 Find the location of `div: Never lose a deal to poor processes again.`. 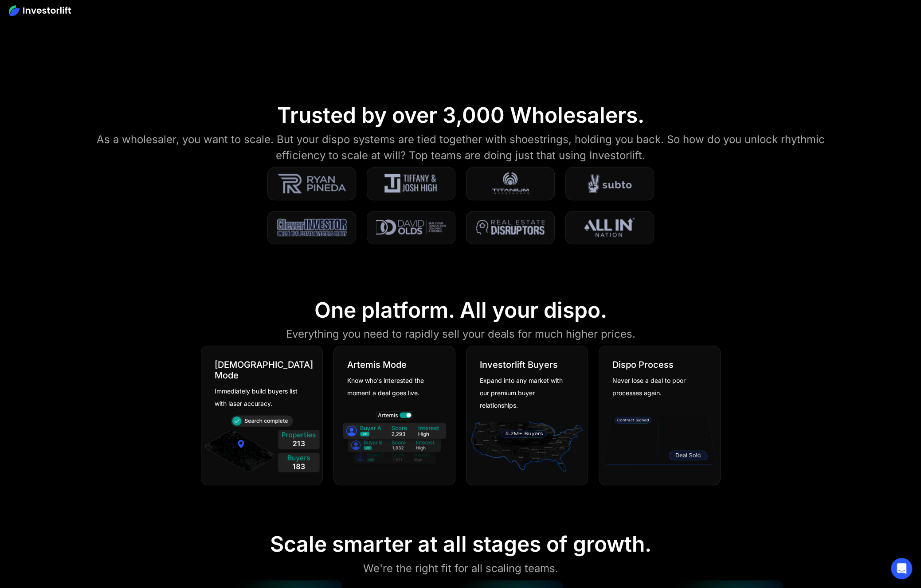

div: Never lose a deal to poor processes again. is located at coordinates (656, 387).